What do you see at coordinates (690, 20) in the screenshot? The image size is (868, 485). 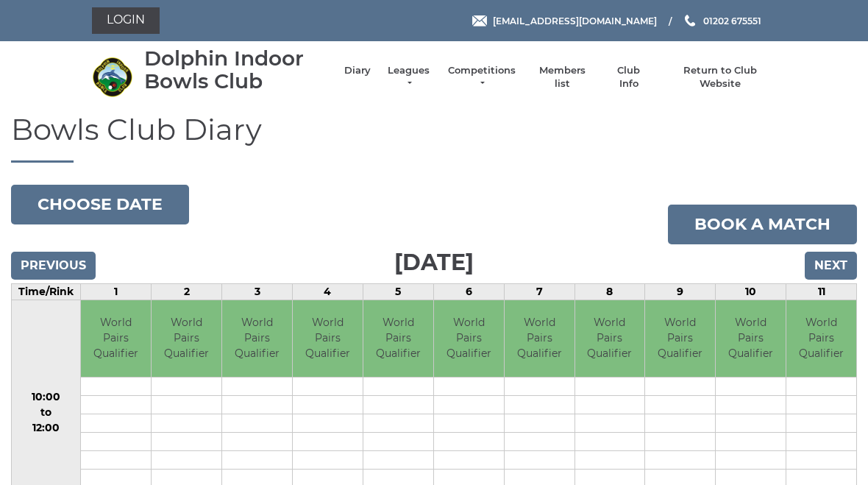 I see `img: Phone us` at bounding box center [690, 20].